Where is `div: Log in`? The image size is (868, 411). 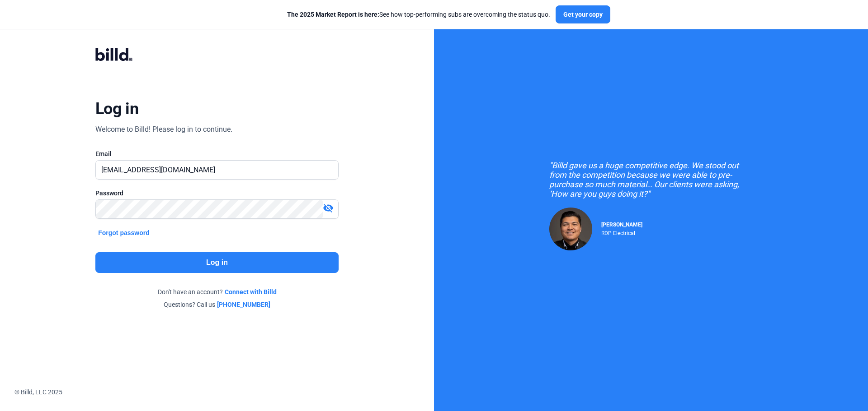
div: Log in is located at coordinates (116, 109).